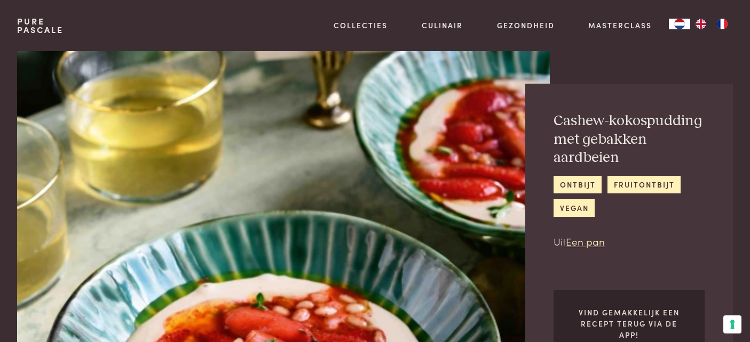 The width and height of the screenshot is (750, 342). Describe the element at coordinates (619, 25) in the screenshot. I see `a: Masterclass` at that location.